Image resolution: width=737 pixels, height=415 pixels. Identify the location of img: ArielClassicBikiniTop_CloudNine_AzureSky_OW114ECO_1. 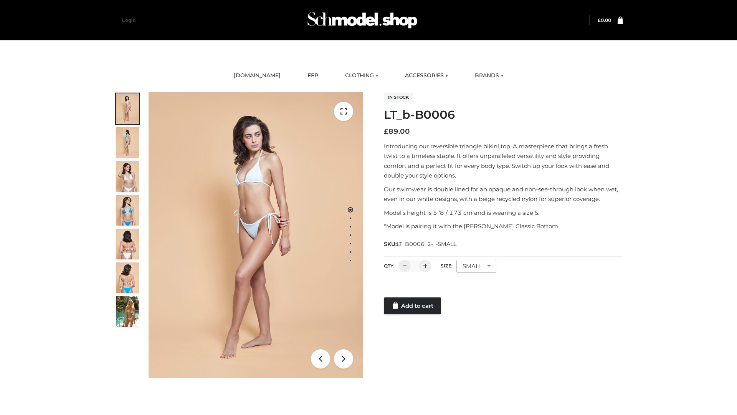
(256, 235).